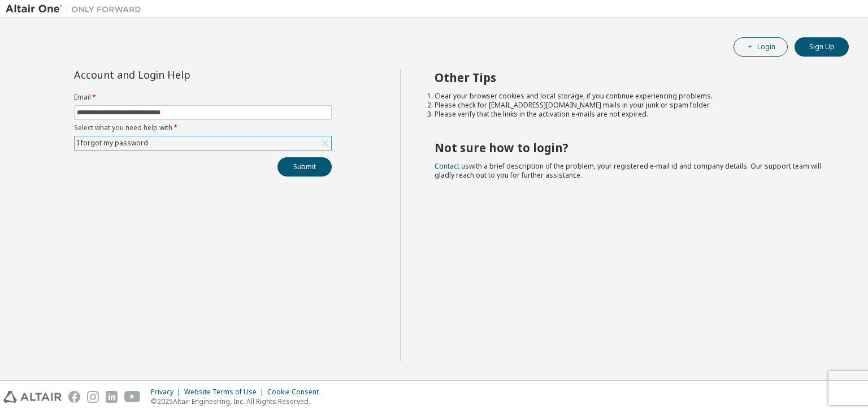 This screenshot has height=413, width=868. Describe the element at coordinates (632, 114) in the screenshot. I see `li: Please verify that the links in the activation e-mails are not expired.` at that location.